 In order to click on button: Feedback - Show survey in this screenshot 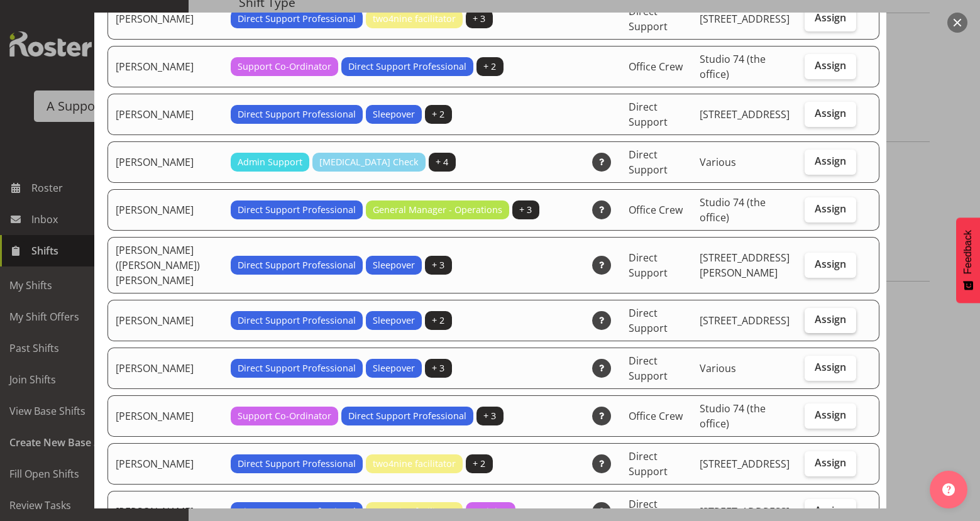, I will do `click(968, 260)`.